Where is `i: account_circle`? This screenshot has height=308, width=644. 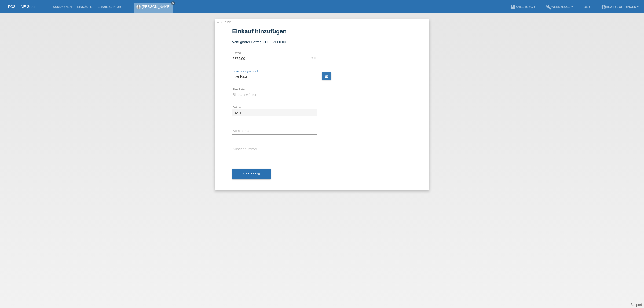
i: account_circle is located at coordinates (603, 7).